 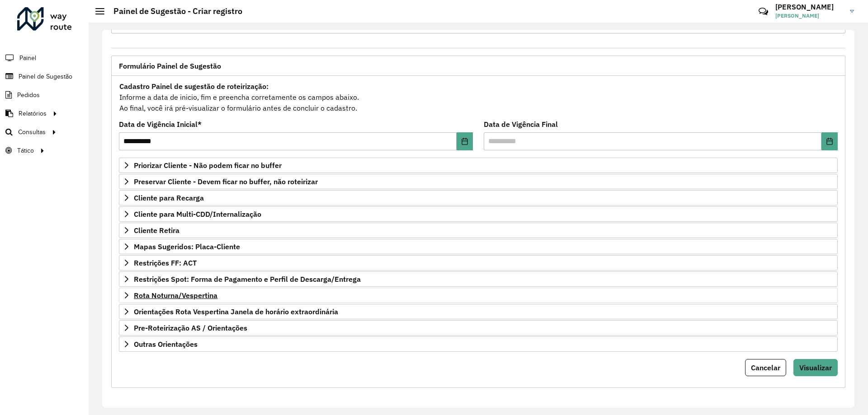 I want to click on strong: Cadastro Painel de sugestão de roteirização:, so click(x=194, y=87).